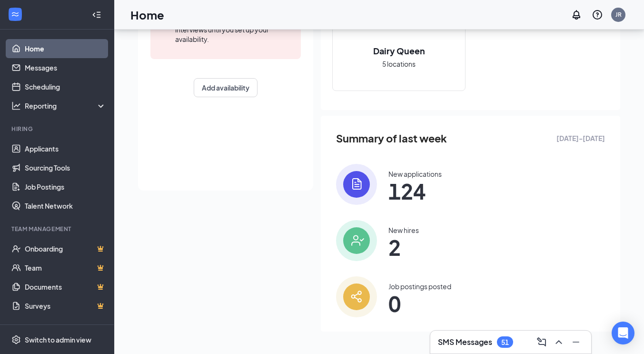  What do you see at coordinates (65, 306) in the screenshot?
I see `a: SurveysCrown` at bounding box center [65, 306].